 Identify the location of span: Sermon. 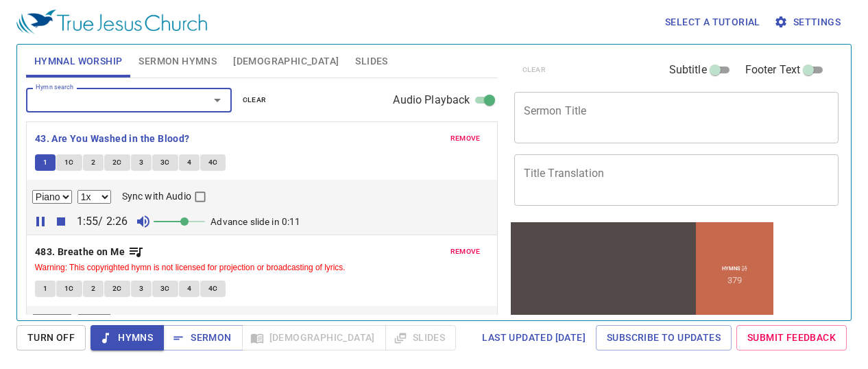
(202, 338).